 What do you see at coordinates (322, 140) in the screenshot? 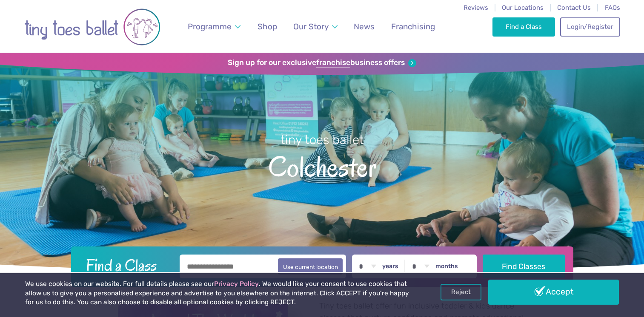
I see `small: tiny toes ballet` at bounding box center [322, 140].